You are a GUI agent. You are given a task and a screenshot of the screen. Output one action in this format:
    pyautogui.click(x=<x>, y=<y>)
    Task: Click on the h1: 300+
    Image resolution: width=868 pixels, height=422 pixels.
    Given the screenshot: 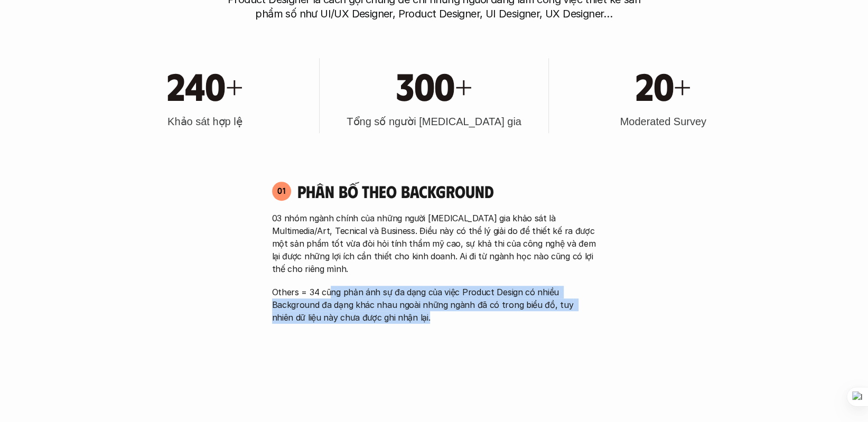 What is the action you would take?
    pyautogui.click(x=434, y=85)
    